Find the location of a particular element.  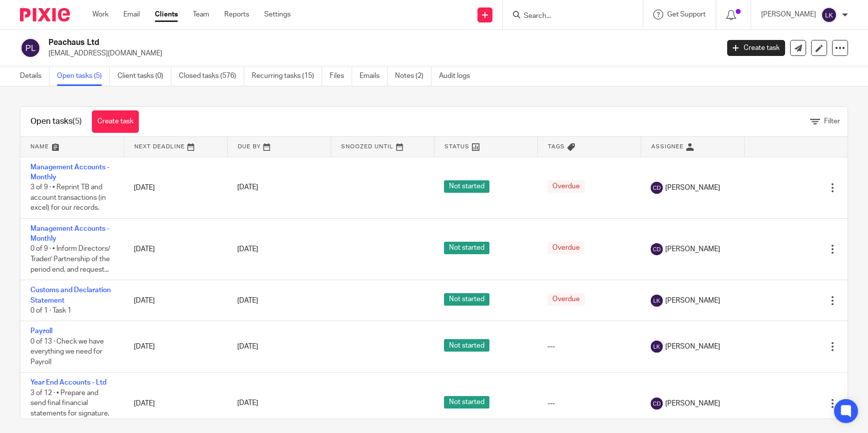

span: 3 of 9 · • Reprint TB and account transactions (in excel) for our records. is located at coordinates (68, 197).